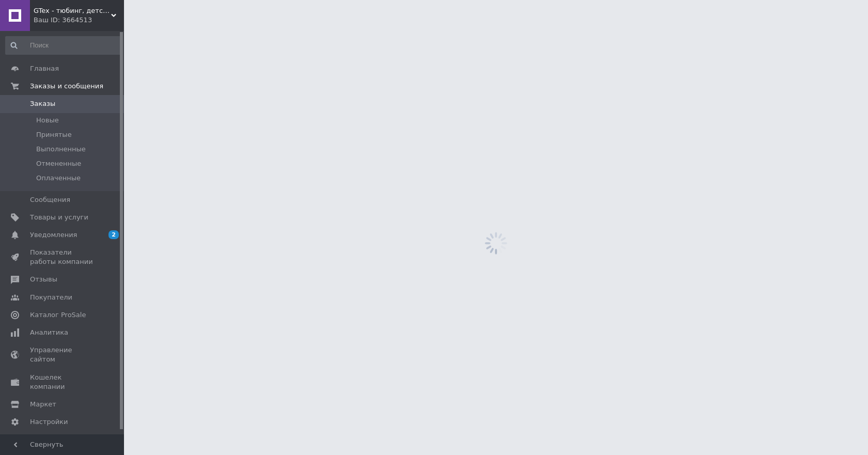  What do you see at coordinates (67, 86) in the screenshot?
I see `span: Заказы и сообщения` at bounding box center [67, 86].